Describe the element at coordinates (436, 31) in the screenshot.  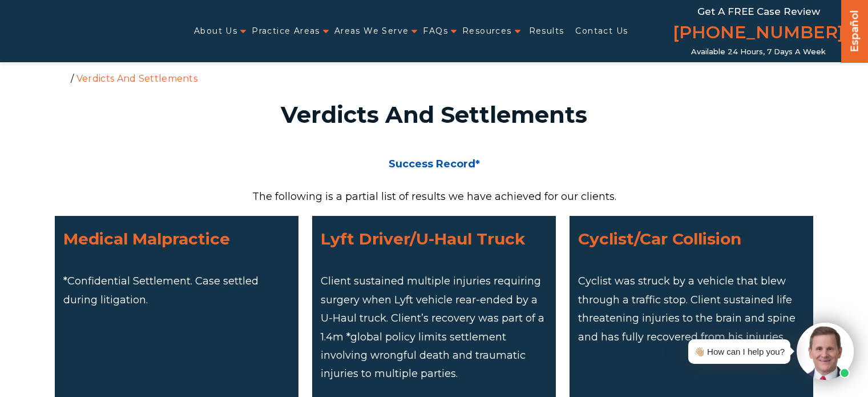
I see `a: FAQs` at that location.